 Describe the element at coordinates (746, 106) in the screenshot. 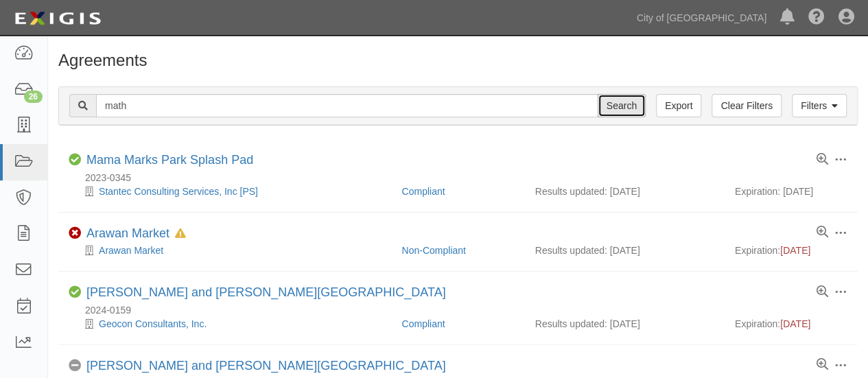

I see `a: Clear Filters` at that location.